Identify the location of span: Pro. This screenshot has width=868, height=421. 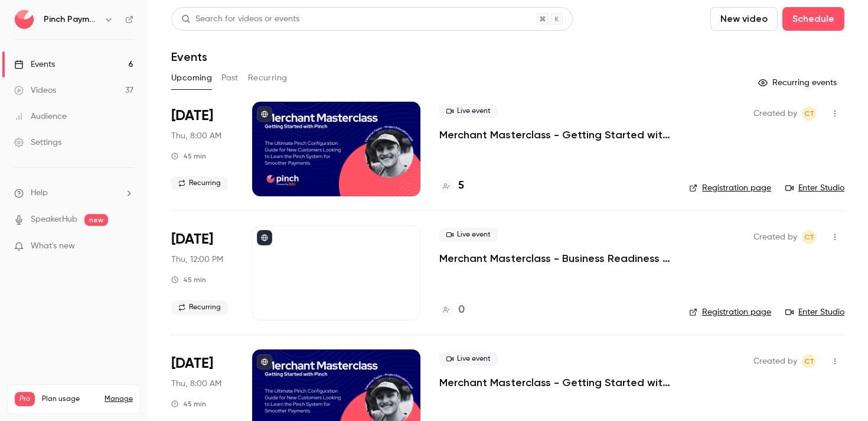
(24, 399).